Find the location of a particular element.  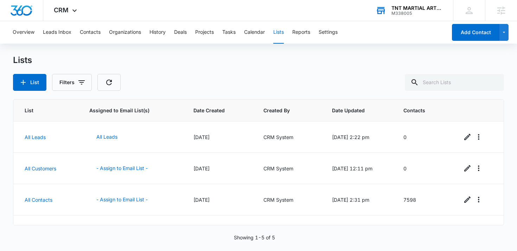

span: Created By is located at coordinates (284, 110).